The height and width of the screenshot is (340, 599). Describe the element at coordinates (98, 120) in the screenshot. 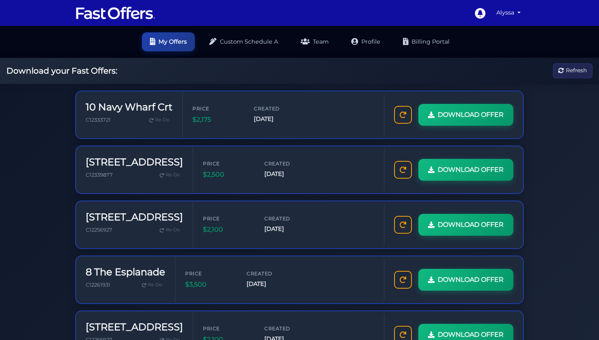

I see `span: C12333721` at that location.